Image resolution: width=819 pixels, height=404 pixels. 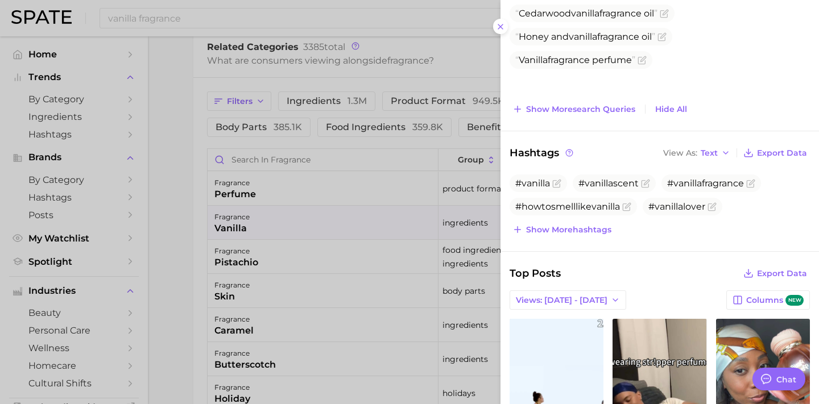 I want to click on span: #howtosmelllikevanilla, so click(x=567, y=206).